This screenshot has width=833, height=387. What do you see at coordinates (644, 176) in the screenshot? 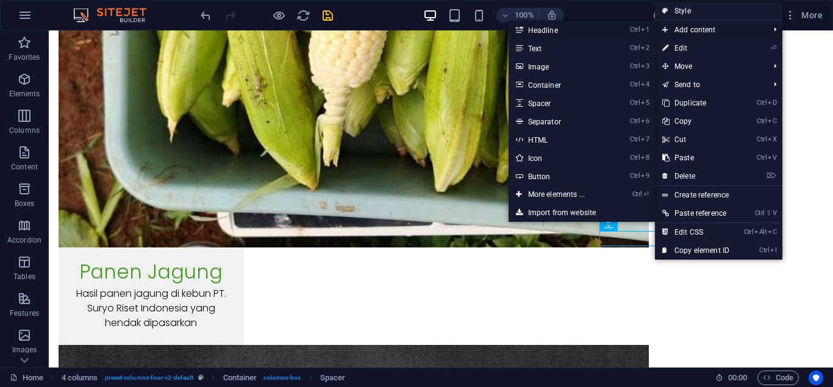
I see `i: 9` at bounding box center [644, 176].